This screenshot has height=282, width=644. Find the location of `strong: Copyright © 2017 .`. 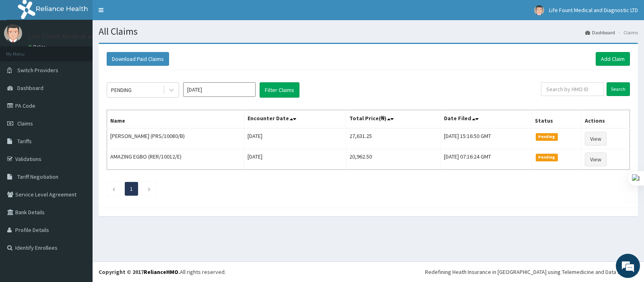

strong: Copyright © 2017 . is located at coordinates (139, 271).